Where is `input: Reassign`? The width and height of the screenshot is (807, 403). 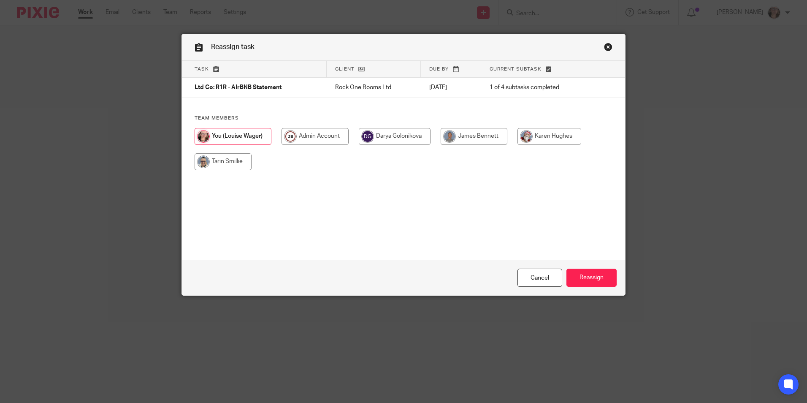 input: Reassign is located at coordinates (592, 277).